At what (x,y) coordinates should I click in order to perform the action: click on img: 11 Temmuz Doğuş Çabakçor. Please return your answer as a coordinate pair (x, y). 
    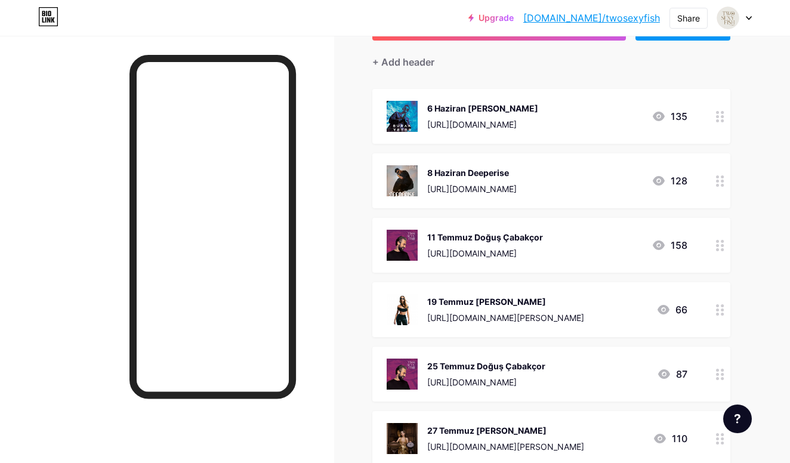
    Looking at the image, I should click on (402, 245).